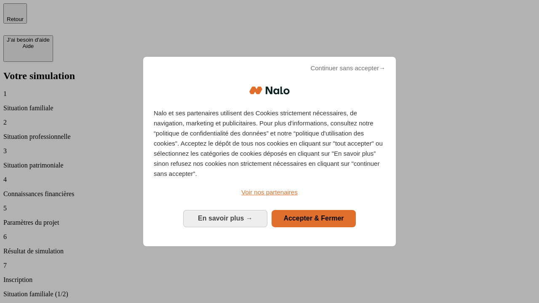 The image size is (539, 303). Describe the element at coordinates (269, 91) in the screenshot. I see `img: Logo` at that location.